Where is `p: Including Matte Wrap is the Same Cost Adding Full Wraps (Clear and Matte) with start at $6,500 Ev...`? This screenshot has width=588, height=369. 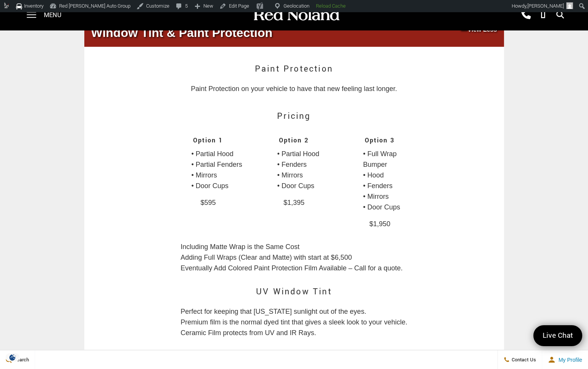 p: Including Matte Wrap is the Same Cost Adding Full Wraps (Clear and Matte) with start at $6,500 Ev... is located at coordinates (293, 257).